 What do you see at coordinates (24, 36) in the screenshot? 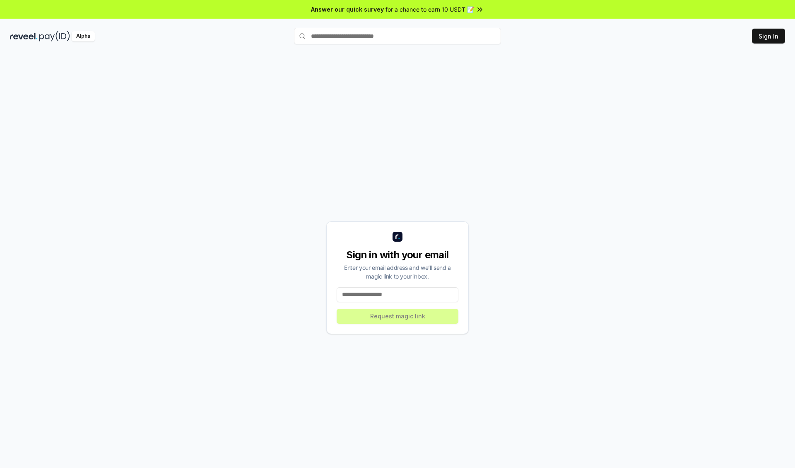
I see `img: reveel_dark` at bounding box center [24, 36].